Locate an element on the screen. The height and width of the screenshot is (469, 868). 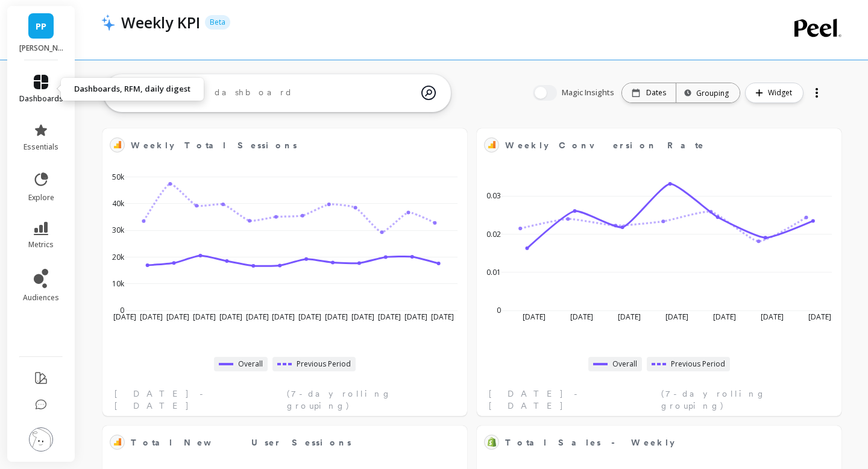
span: PP is located at coordinates (41, 26).